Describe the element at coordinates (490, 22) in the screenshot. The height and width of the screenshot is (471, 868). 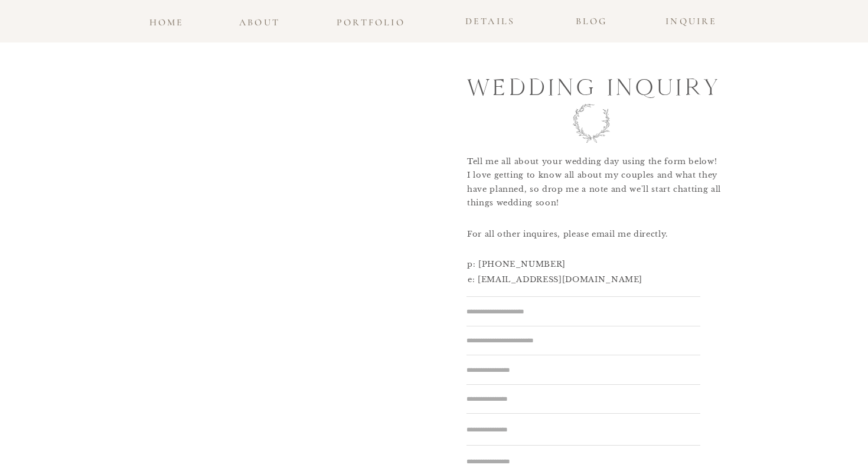
I see `a: details` at that location.